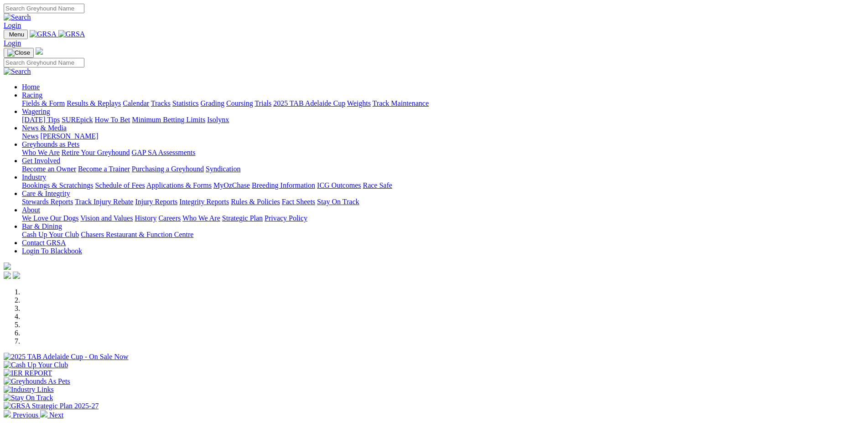 The width and height of the screenshot is (868, 427). What do you see at coordinates (283, 185) in the screenshot?
I see `a: Breeding Information` at bounding box center [283, 185].